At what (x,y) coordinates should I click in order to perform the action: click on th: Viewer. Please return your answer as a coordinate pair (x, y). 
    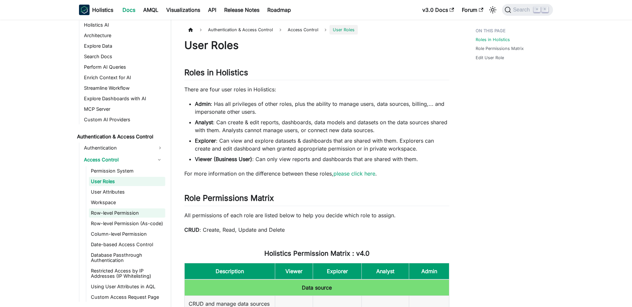
    Looking at the image, I should click on (294, 271).